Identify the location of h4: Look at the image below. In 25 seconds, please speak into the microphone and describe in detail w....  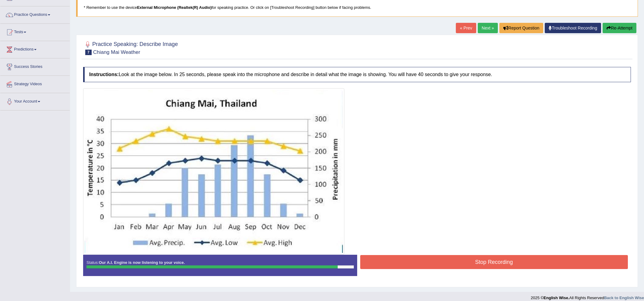
(357, 75).